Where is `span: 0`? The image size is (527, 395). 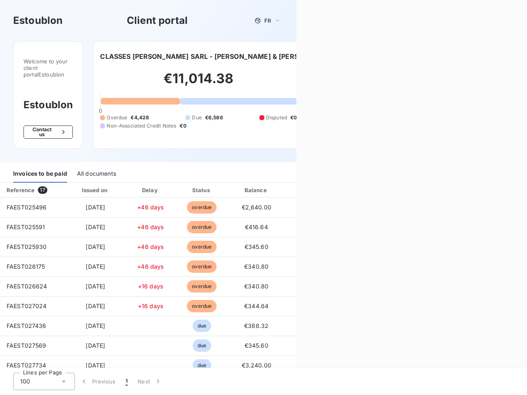 span: 0 is located at coordinates (100, 111).